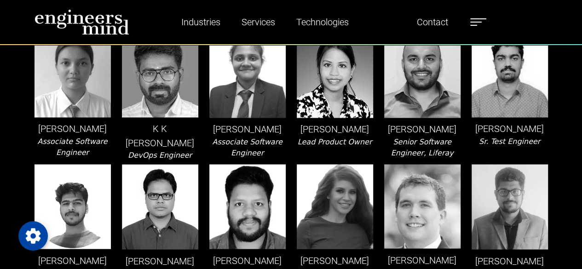 The width and height of the screenshot is (582, 269). I want to click on a: Services, so click(258, 22).